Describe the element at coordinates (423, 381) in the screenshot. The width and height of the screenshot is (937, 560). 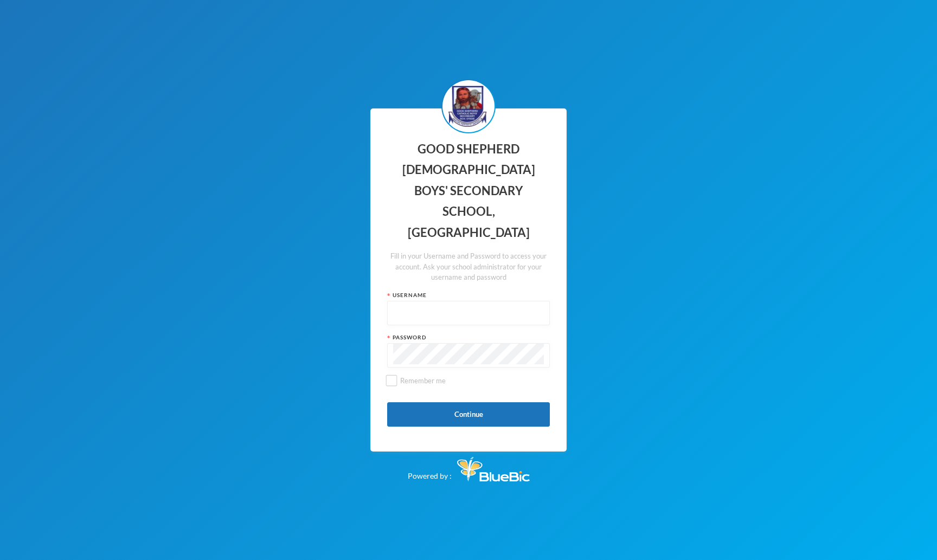
I see `span: Remember me` at that location.